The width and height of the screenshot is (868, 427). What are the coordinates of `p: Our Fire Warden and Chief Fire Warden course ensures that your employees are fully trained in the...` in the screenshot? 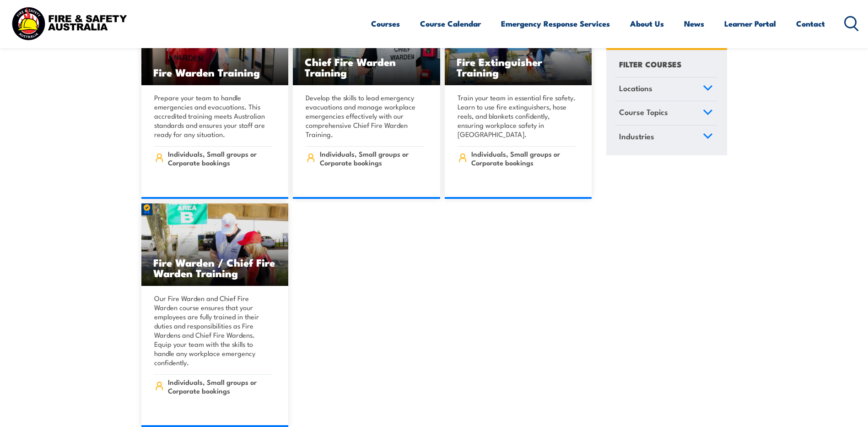 It's located at (214, 330).